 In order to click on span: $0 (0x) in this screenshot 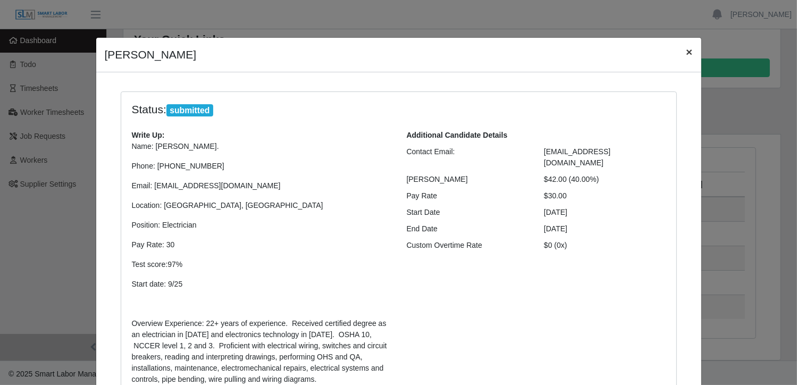, I will do `click(556, 245)`.